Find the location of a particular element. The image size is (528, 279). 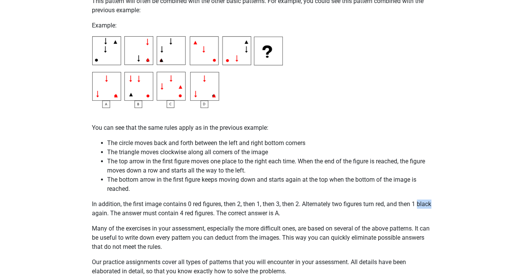

li: The triangle moves clockwise along all corners of the image is located at coordinates (272, 152).